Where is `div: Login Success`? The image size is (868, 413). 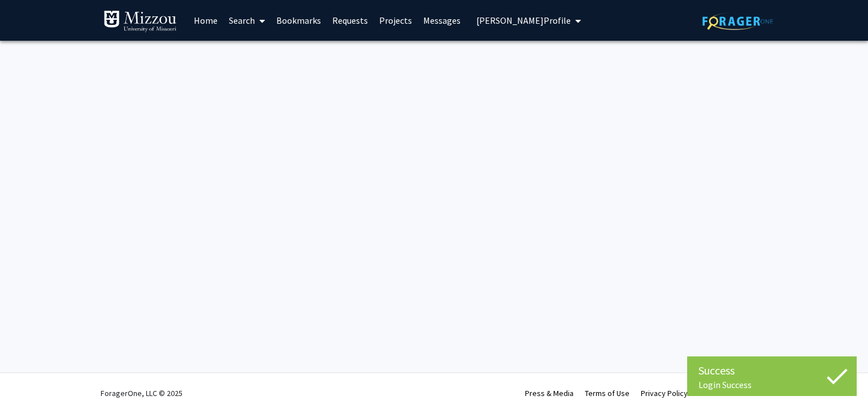 div: Login Success is located at coordinates (772, 384).